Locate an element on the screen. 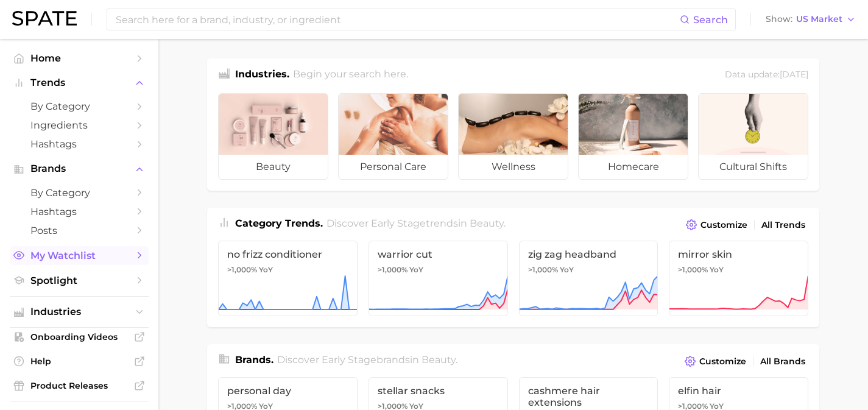  a: beauty is located at coordinates (273, 136).